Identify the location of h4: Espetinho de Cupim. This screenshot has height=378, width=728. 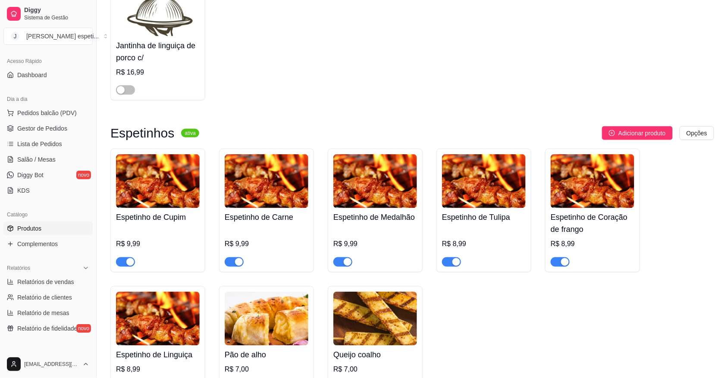
(158, 218).